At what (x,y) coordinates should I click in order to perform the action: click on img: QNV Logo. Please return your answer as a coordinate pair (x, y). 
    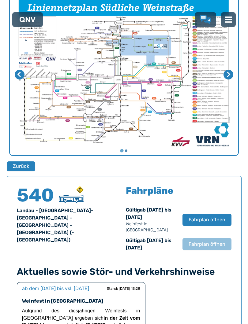
    Looking at the image, I should click on (28, 20).